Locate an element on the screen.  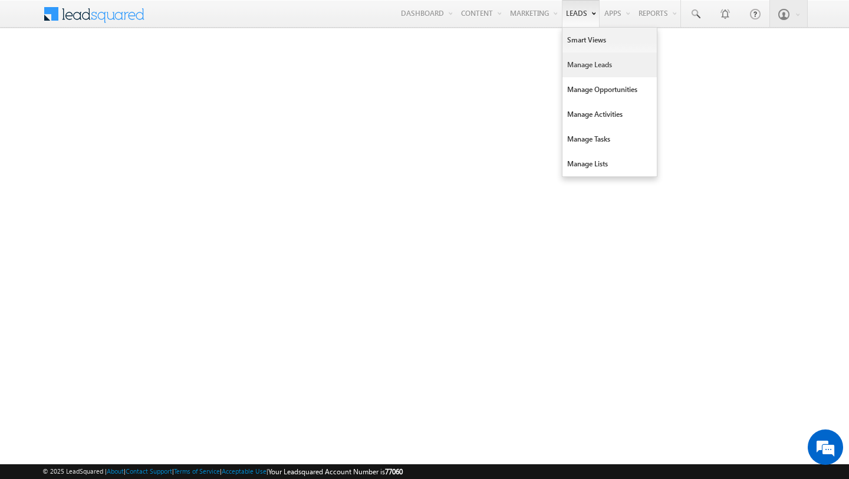
img: d_60004797649_company_0_60004797649 is located at coordinates (35, 70).